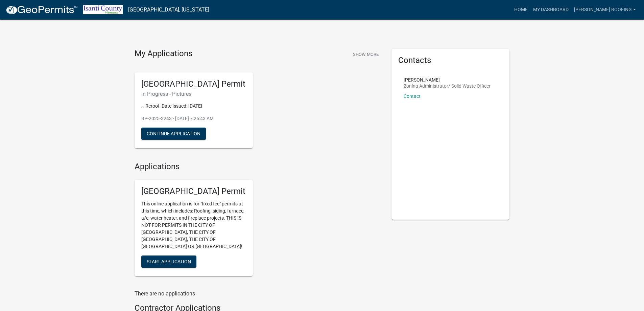 This screenshot has height=311, width=644. Describe the element at coordinates (258, 222) in the screenshot. I see `wm-workflow-list-section: Applications` at that location.